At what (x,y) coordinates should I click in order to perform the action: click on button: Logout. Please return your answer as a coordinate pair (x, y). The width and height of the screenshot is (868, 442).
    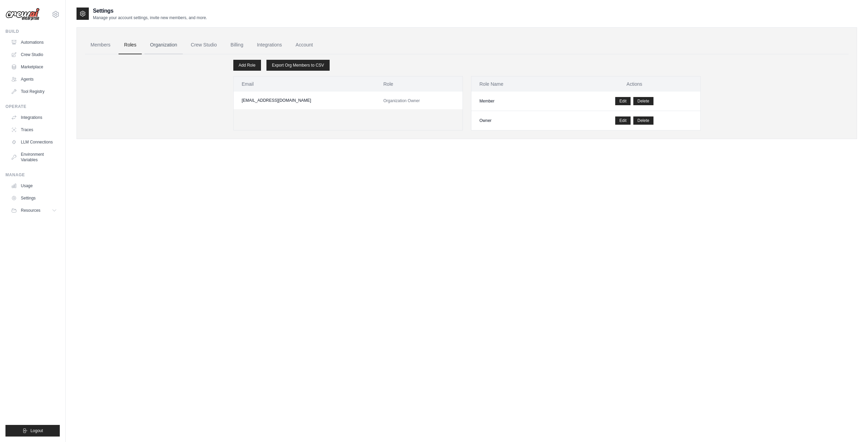
    Looking at the image, I should click on (33, 431).